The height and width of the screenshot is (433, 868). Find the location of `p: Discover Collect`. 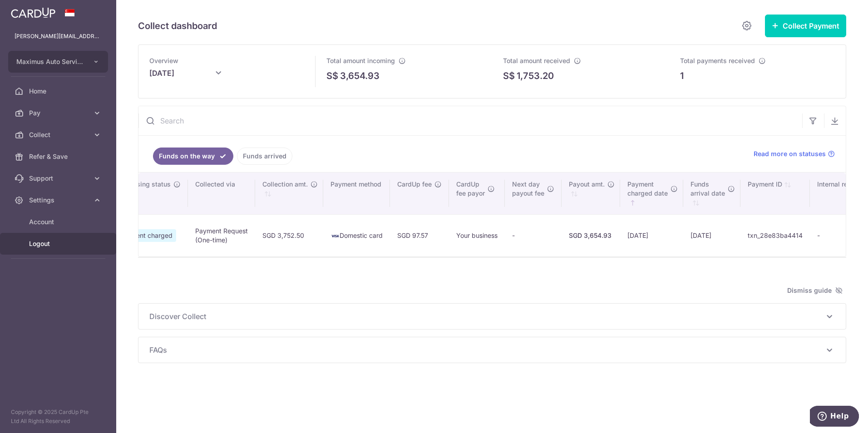

p: Discover Collect is located at coordinates (492, 316).